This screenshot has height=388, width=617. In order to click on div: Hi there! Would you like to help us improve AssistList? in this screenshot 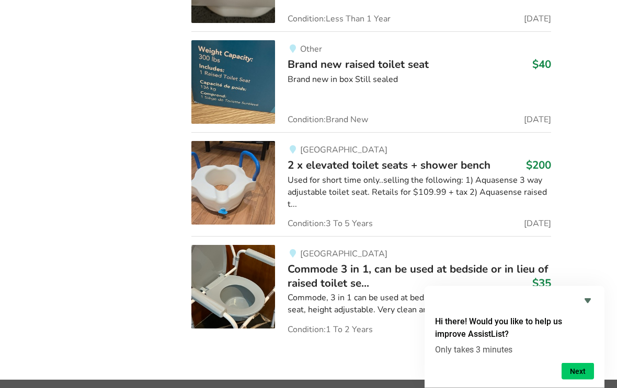, I will do `click(514, 337)`.